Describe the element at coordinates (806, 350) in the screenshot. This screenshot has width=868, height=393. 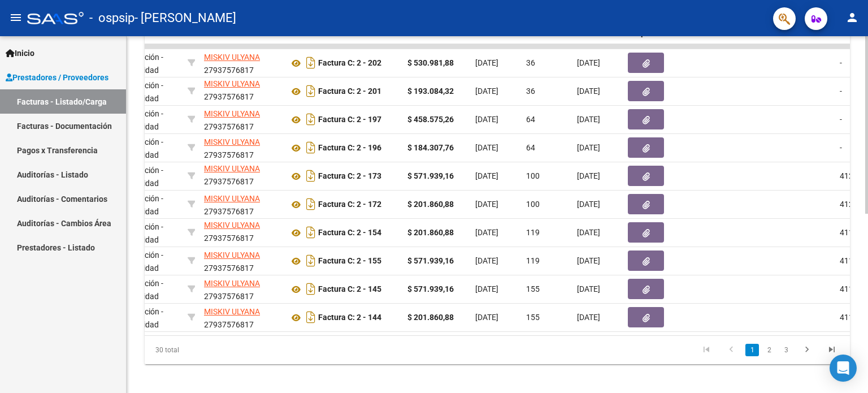
I see `a: go to next page` at that location.